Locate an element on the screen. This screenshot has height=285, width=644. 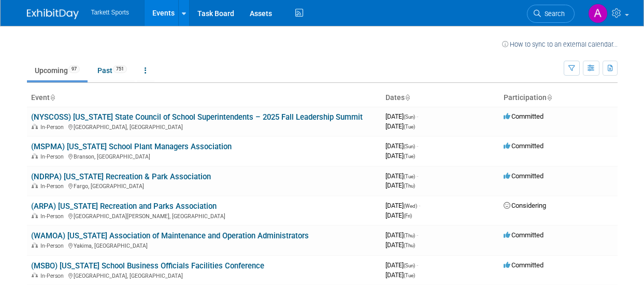
span: (Wed) is located at coordinates (410, 206).